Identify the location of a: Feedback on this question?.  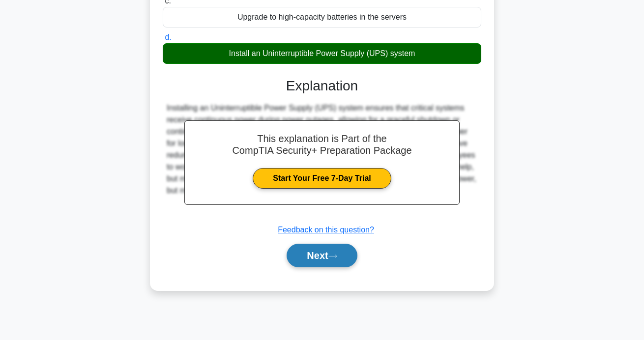
(326, 230).